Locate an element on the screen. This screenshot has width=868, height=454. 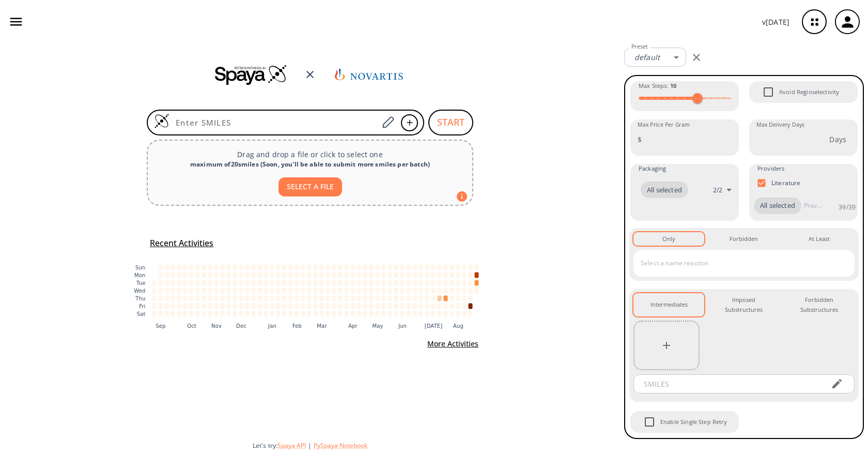
button: More Activities is located at coordinates (453, 344).